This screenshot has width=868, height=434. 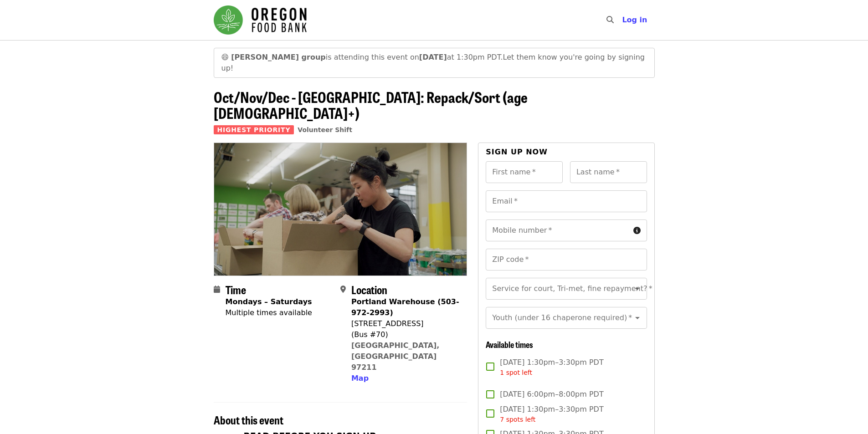 I want to click on span: Highest Priority, so click(x=254, y=130).